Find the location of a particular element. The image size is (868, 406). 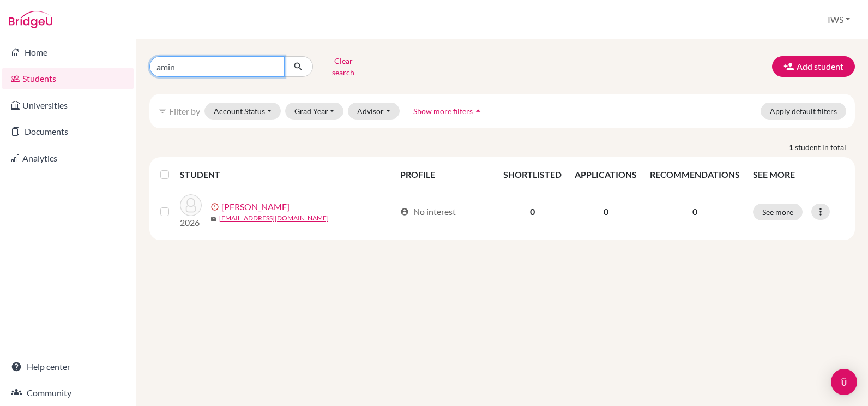

button: Account Status is located at coordinates (243, 111).